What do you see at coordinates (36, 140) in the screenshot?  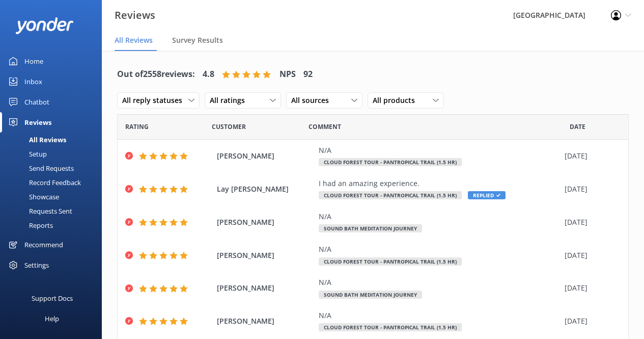 I see `div: All Reviews` at bounding box center [36, 140].